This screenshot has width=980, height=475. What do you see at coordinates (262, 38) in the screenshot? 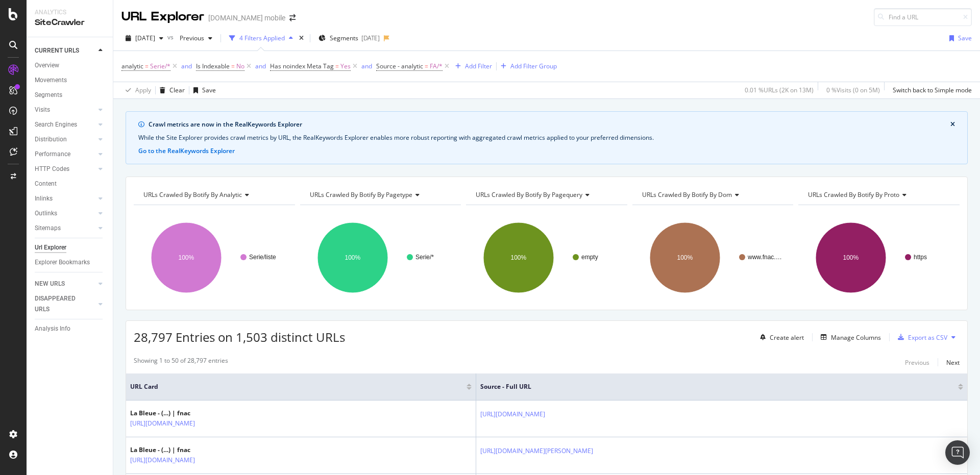
I see `div: 4 Filters Applied` at bounding box center [262, 38].